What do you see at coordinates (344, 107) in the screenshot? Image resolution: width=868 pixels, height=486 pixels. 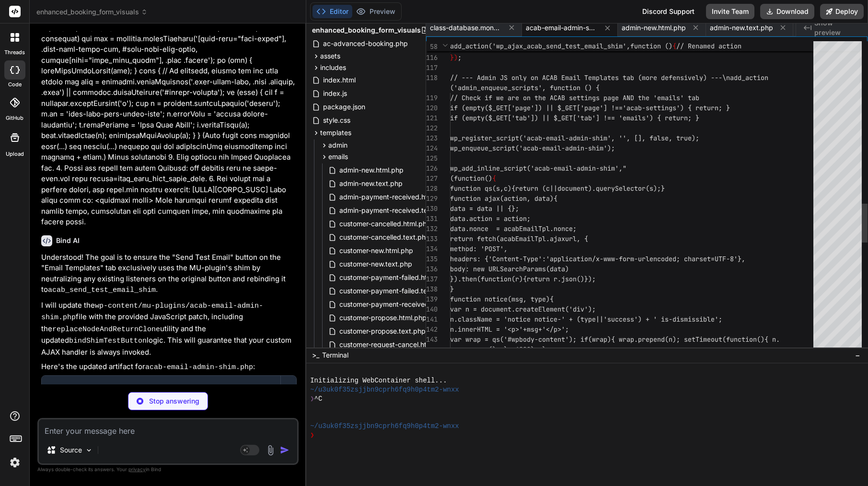 I see `span: package.json` at bounding box center [344, 107].